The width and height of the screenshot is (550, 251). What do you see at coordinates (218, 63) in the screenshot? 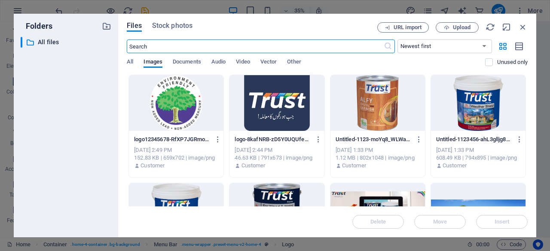
I see `span: Audio` at bounding box center [218, 63].